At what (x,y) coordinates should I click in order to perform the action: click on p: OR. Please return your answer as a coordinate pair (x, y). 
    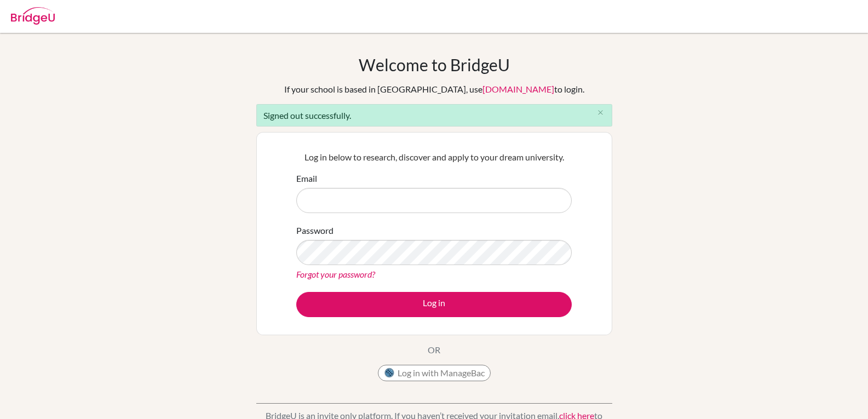
    Looking at the image, I should click on (434, 350).